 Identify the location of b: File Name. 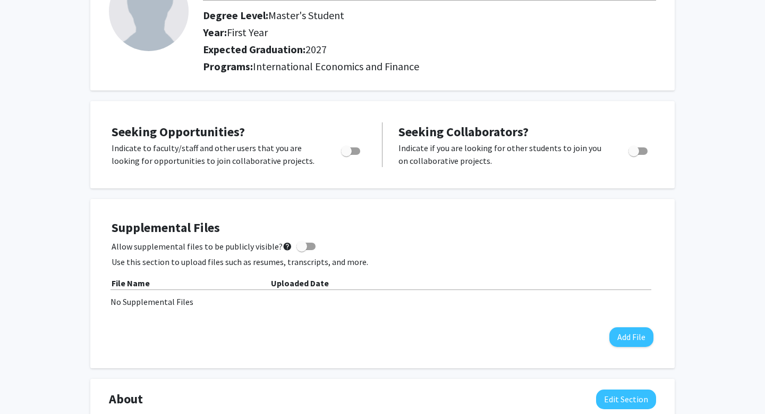
(131, 283).